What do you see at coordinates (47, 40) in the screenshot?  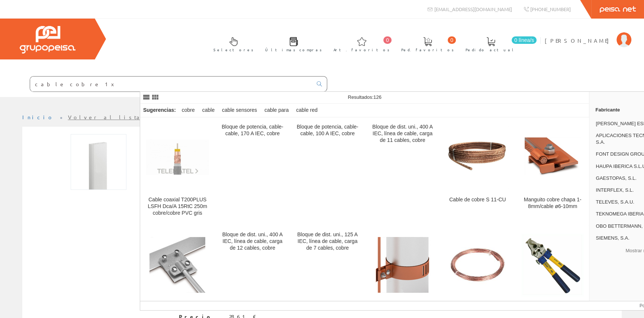 I see `img: Grupo Peisa` at bounding box center [47, 40].